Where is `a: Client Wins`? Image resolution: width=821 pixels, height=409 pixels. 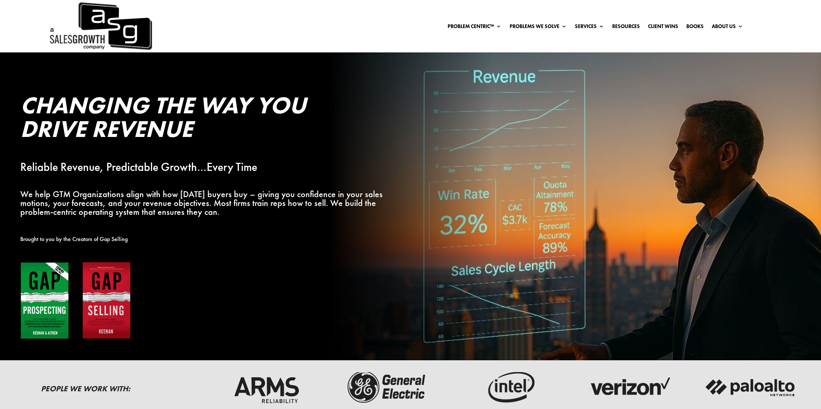 a: Client Wins is located at coordinates (663, 28).